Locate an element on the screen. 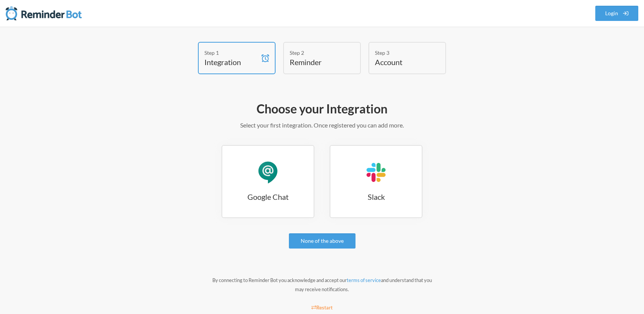 The image size is (644, 314). h4: Integration is located at coordinates (231, 62).